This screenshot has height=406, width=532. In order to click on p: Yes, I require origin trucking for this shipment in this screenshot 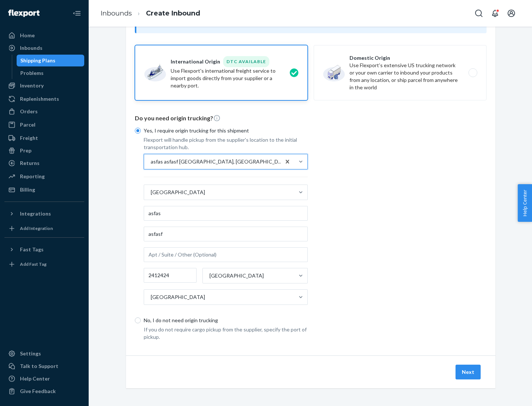, I will do `click(226, 130)`.